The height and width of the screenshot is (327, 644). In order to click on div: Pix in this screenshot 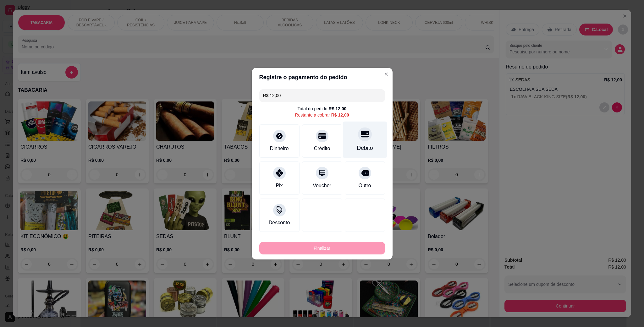, I will do `click(279, 185)`.